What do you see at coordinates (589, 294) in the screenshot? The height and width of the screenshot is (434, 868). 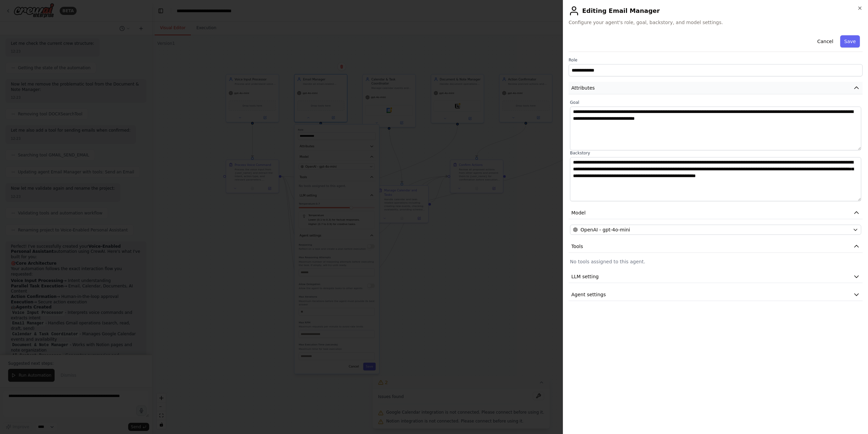 I see `span: Agent settings` at bounding box center [589, 294].